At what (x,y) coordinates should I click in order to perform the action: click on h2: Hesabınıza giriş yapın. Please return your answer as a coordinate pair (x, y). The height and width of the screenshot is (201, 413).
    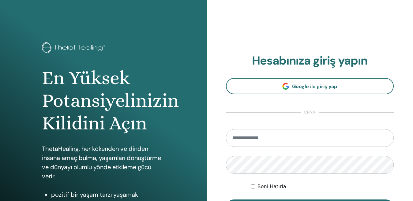
    Looking at the image, I should click on (310, 61).